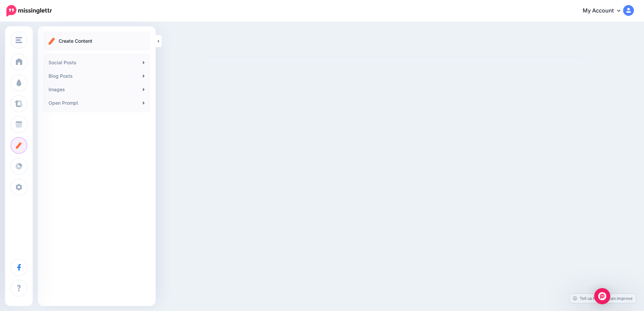  What do you see at coordinates (76, 41) in the screenshot?
I see `p: Create Content` at bounding box center [76, 41].